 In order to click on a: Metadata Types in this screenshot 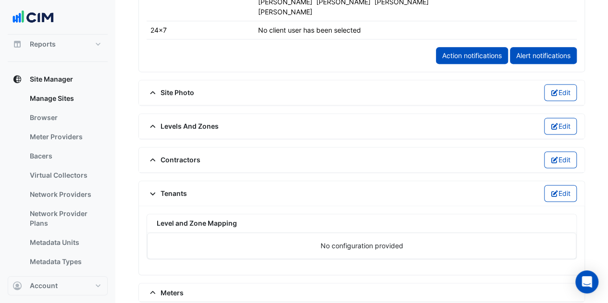, I will do `click(65, 262)`.